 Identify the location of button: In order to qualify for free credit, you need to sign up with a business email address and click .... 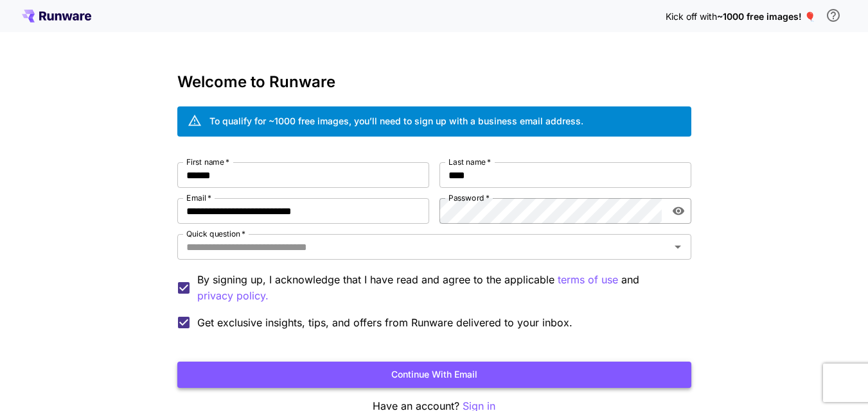
(833, 16).